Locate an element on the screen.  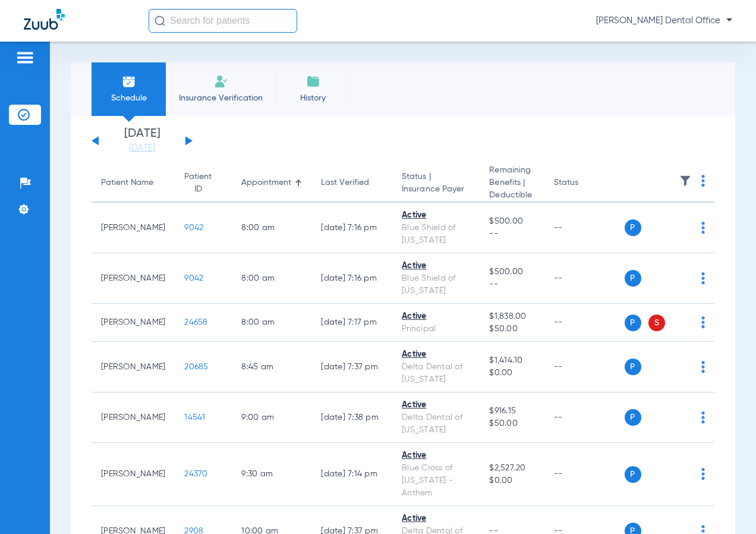
span: Schedule is located at coordinates (129, 98).